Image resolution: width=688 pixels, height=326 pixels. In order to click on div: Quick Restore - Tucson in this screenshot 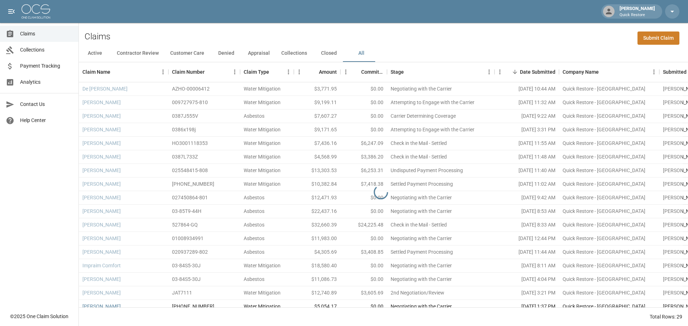, I will do `click(604, 307)`.